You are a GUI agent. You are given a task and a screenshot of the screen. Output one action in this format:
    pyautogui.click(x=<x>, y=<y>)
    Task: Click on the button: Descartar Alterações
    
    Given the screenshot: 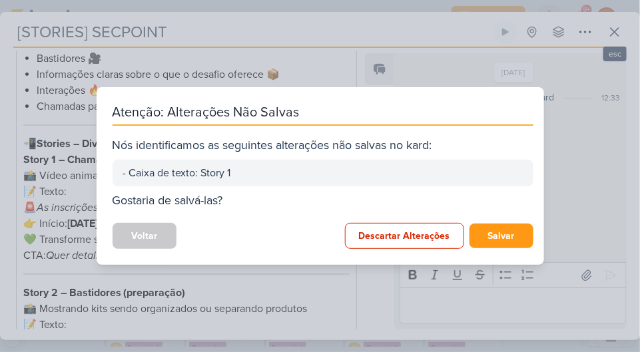 What is the action you would take?
    pyautogui.click(x=404, y=236)
    